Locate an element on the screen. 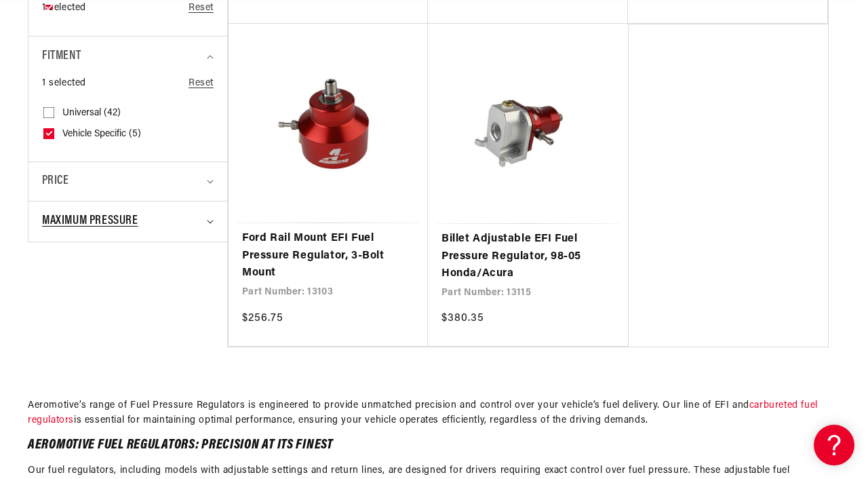 This screenshot has width=868, height=479. summary: Fitment (1 selected) is located at coordinates (128, 56).